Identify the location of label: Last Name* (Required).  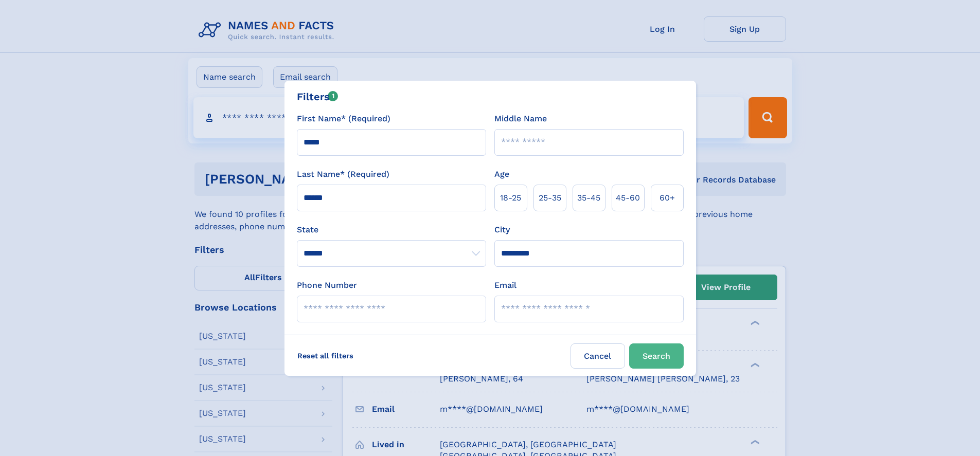
(343, 174).